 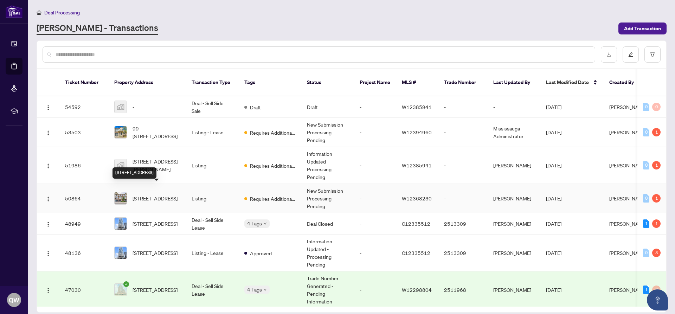 What do you see at coordinates (126, 284) in the screenshot?
I see `span: check-circle` at bounding box center [126, 284].